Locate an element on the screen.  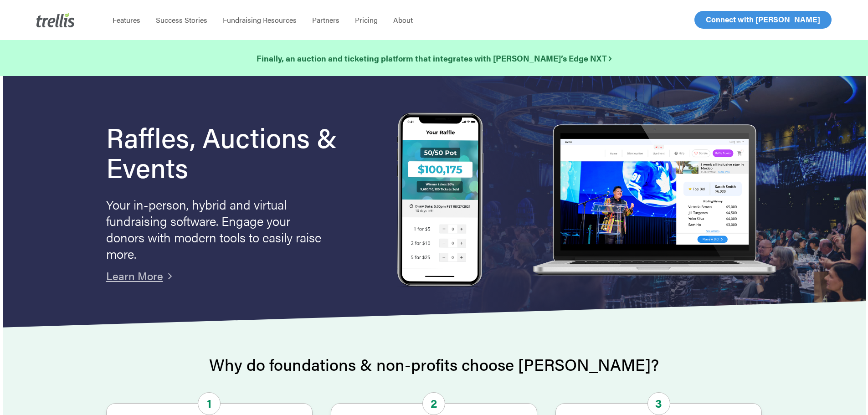
a: Fundraising Resources is located at coordinates (260, 20).